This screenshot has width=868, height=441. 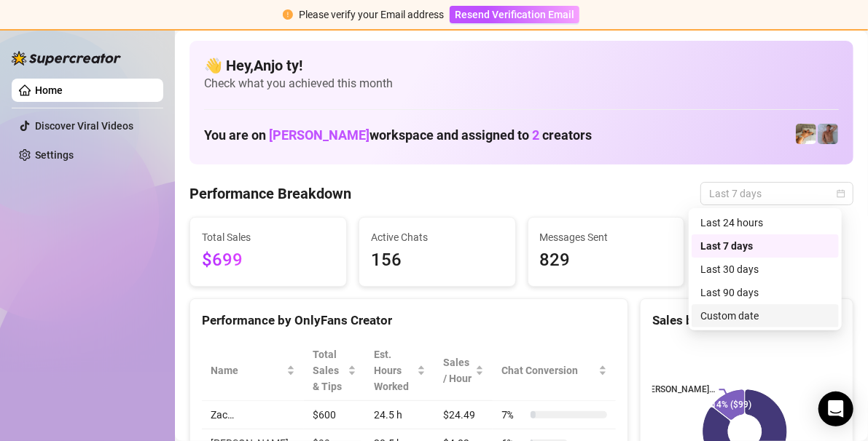 What do you see at coordinates (66, 58) in the screenshot?
I see `img: logo-BBDzfeDw.svg` at bounding box center [66, 58].